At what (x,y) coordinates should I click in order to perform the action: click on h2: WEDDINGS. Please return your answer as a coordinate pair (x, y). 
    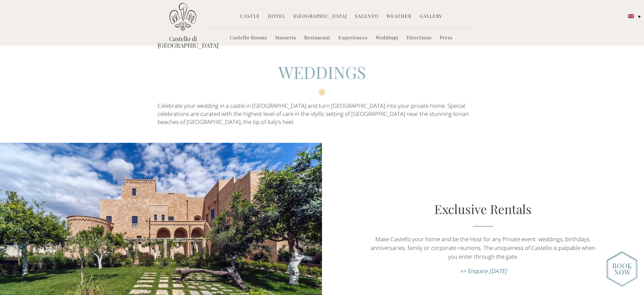
    Looking at the image, I should click on (322, 78).